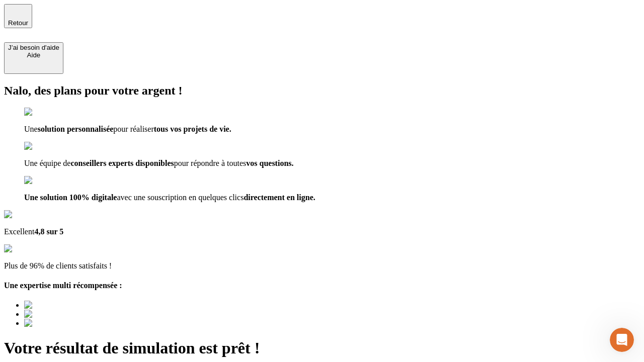 Image resolution: width=644 pixels, height=362 pixels. I want to click on h1: Votre résultat de simulation est prêt !, so click(322, 348).